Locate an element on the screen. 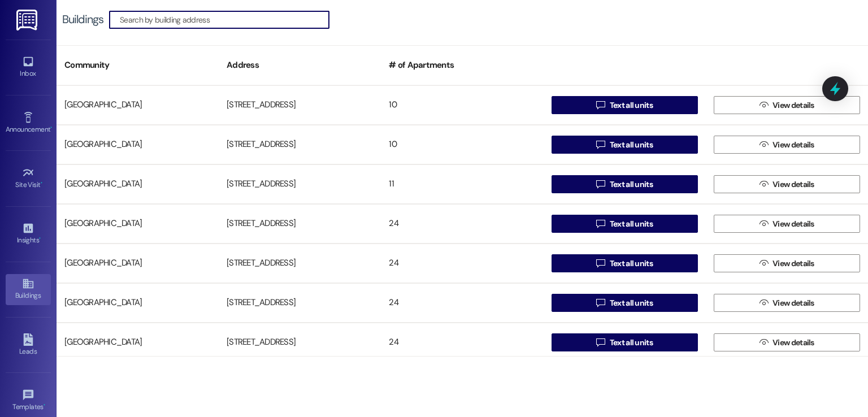 The image size is (868, 417). img: ResiDesk Logo is located at coordinates (28, 20).